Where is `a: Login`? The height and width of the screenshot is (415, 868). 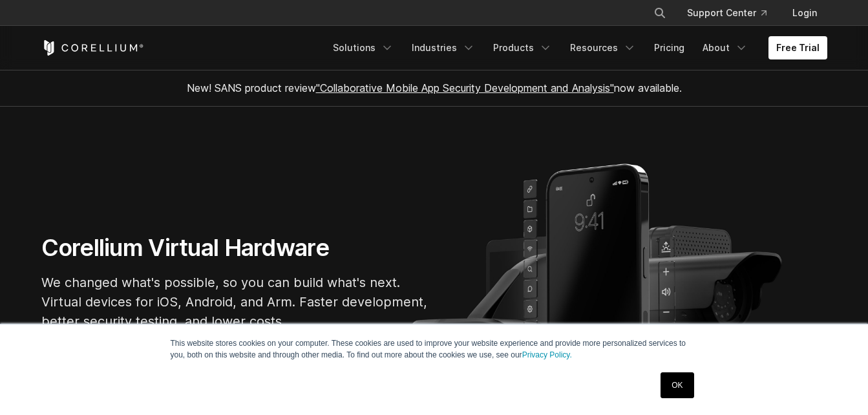
a: Login is located at coordinates (804, 13).